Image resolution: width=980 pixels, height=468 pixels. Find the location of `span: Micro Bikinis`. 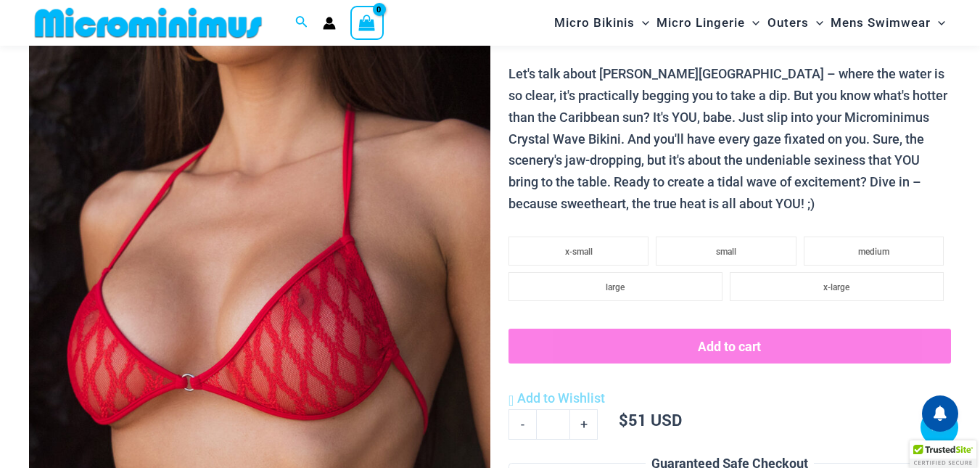

span: Micro Bikinis is located at coordinates (594, 22).